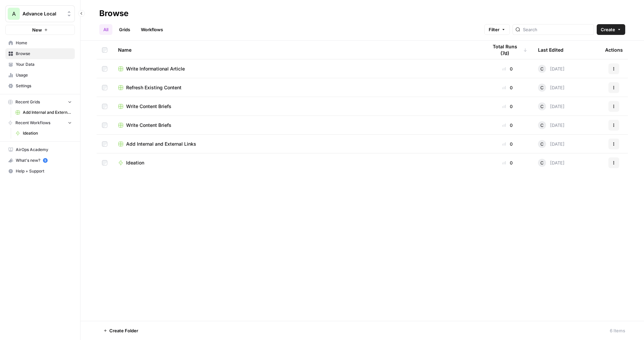 This screenshot has height=340, width=644. What do you see at coordinates (44, 150) in the screenshot?
I see `span: AirOps Academy` at bounding box center [44, 150].